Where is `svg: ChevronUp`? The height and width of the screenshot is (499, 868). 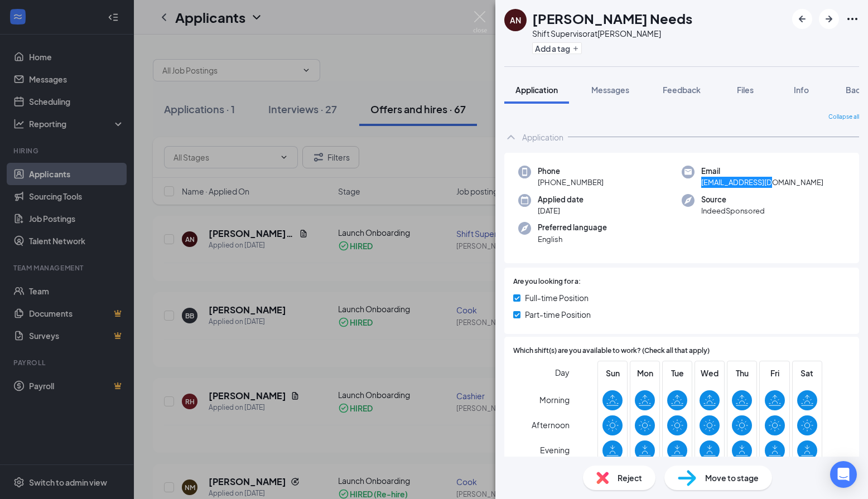
svg: ChevronUp is located at coordinates (511, 137).